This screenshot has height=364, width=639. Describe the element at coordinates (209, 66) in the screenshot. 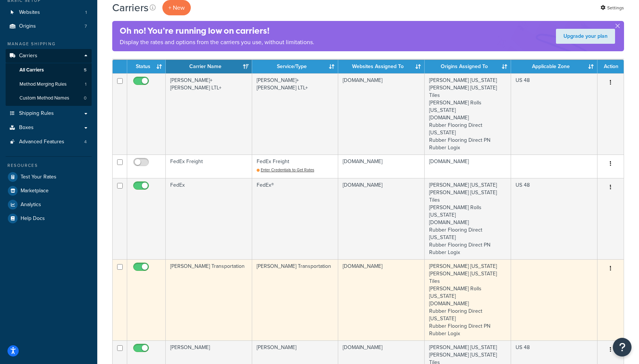

I see `th: Carrier Name: activate to sort column ascending` at that location.